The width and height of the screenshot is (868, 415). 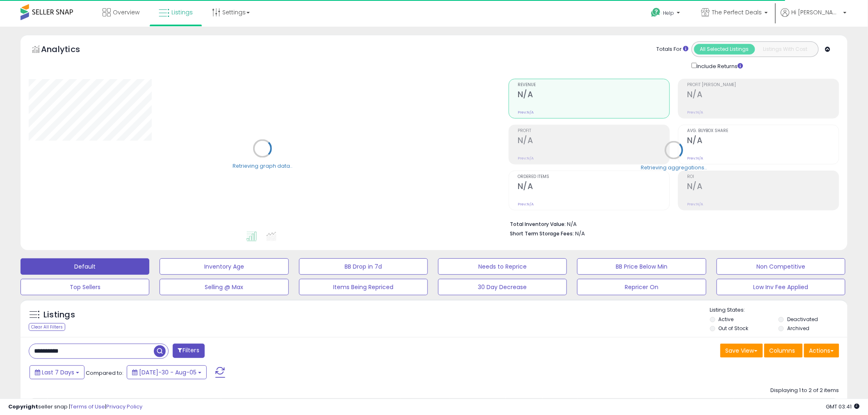 What do you see at coordinates (822, 350) in the screenshot?
I see `button: Actions` at bounding box center [822, 350].